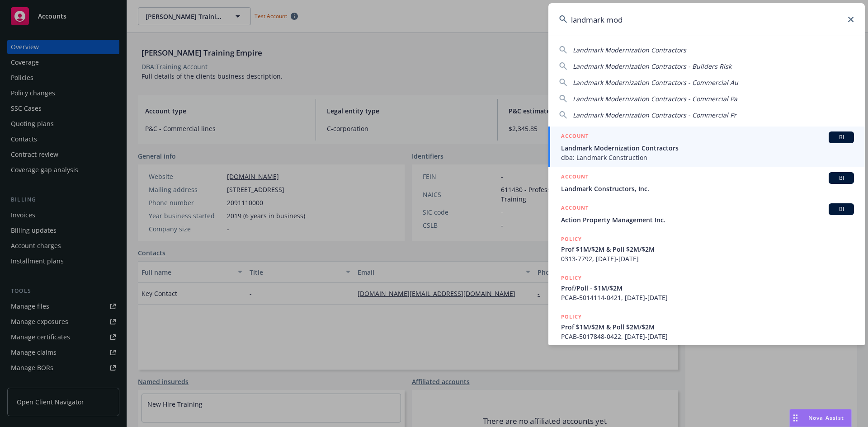 This screenshot has width=868, height=427. What do you see at coordinates (652, 66) in the screenshot?
I see `span: Landmark Modernization Contractors - Builders Risk` at bounding box center [652, 66].